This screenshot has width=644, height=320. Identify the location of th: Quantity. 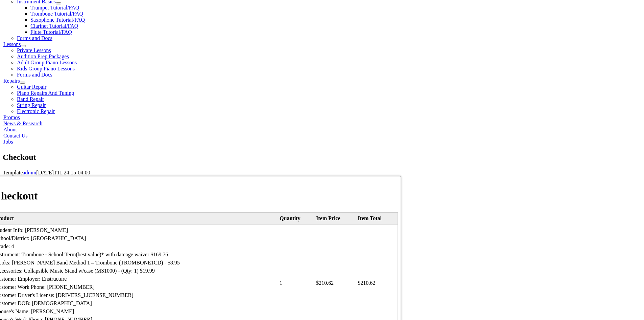
(296, 218).